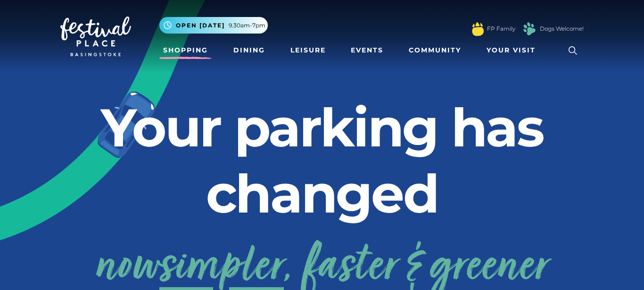 Image resolution: width=644 pixels, height=290 pixels. What do you see at coordinates (561, 29) in the screenshot?
I see `a: Dogs Welcome!` at bounding box center [561, 29].